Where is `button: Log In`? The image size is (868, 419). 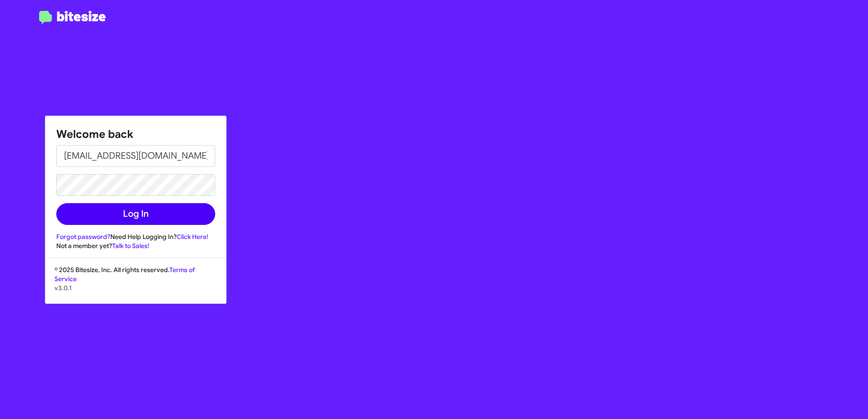 button: Log In is located at coordinates (136, 214).